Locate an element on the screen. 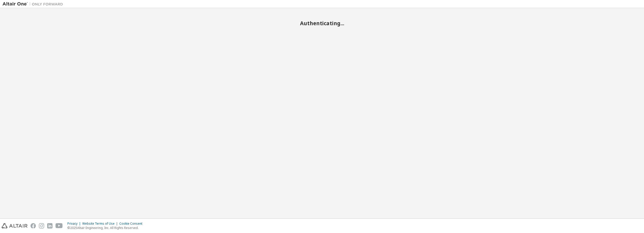  h2: Authenticating... is located at coordinates (322, 23).